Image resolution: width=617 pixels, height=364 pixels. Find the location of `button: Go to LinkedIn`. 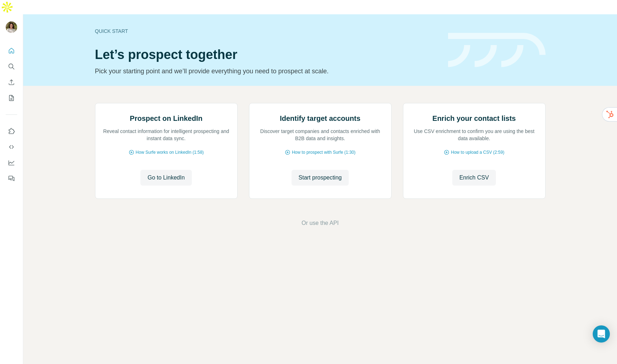

button: Go to LinkedIn is located at coordinates (166, 177).